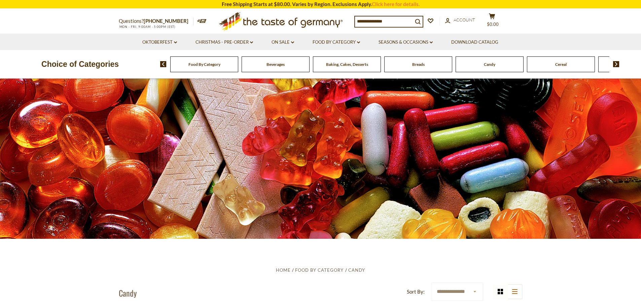  What do you see at coordinates (418, 64) in the screenshot?
I see `a: Breads` at bounding box center [418, 64].